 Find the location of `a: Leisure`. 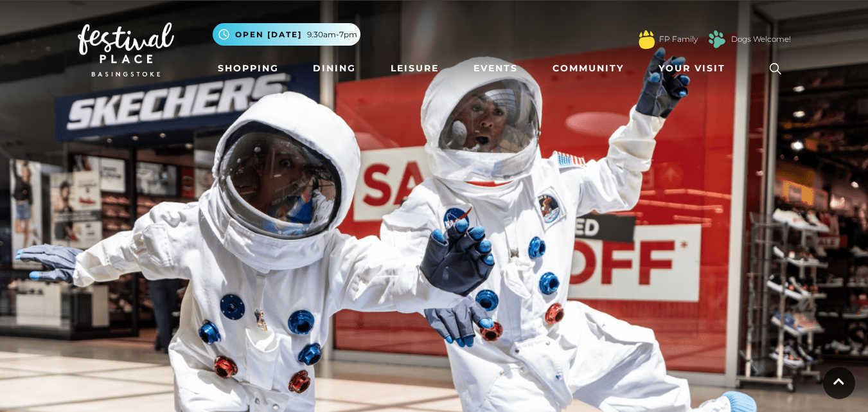

a: Leisure is located at coordinates (415, 68).